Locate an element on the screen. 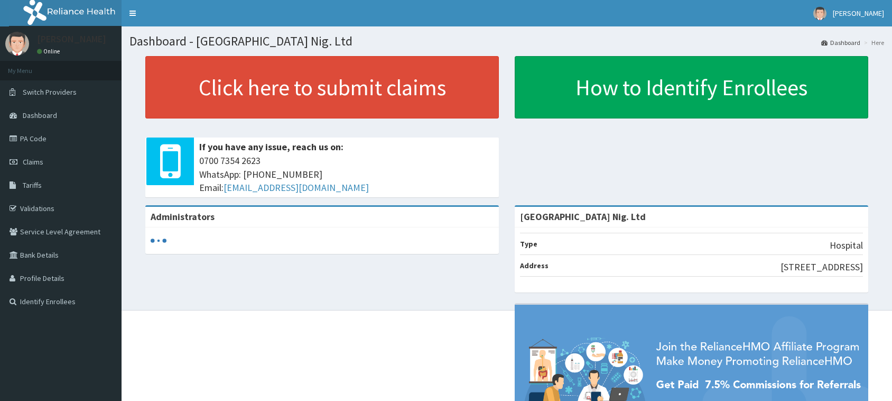 The width and height of the screenshot is (892, 401). b: Type is located at coordinates (529, 244).